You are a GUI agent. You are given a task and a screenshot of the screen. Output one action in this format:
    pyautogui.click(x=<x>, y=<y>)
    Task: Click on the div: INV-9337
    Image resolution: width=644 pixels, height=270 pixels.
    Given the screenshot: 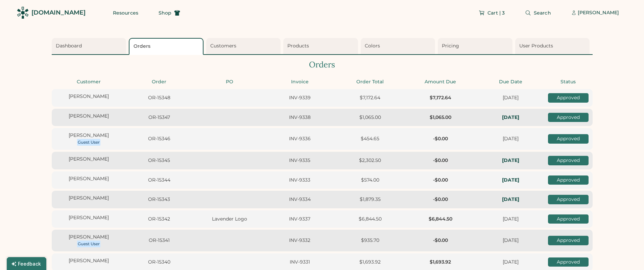 What is the action you would take?
    pyautogui.click(x=300, y=219)
    